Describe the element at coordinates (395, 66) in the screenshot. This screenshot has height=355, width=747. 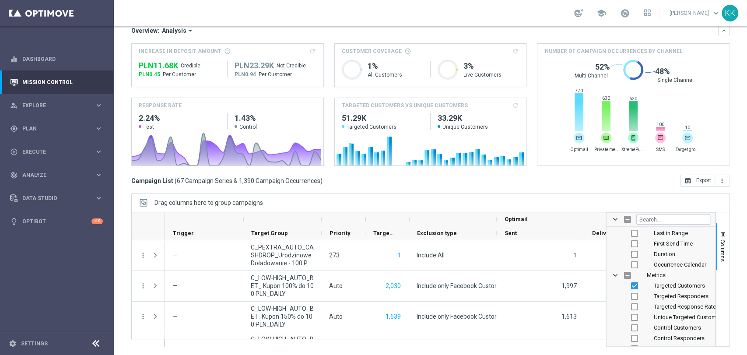
I see `h1: 1%` at that location.